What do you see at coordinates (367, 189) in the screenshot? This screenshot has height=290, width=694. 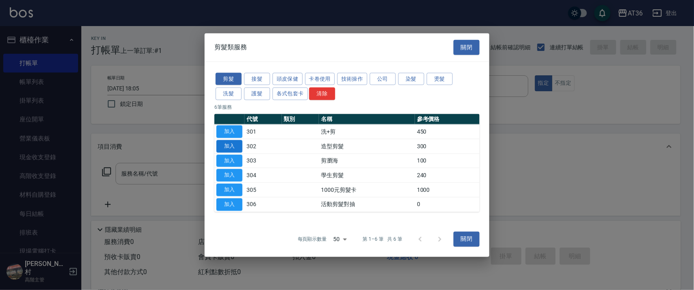 I see `td: 1000元剪髮卡` at bounding box center [367, 189].